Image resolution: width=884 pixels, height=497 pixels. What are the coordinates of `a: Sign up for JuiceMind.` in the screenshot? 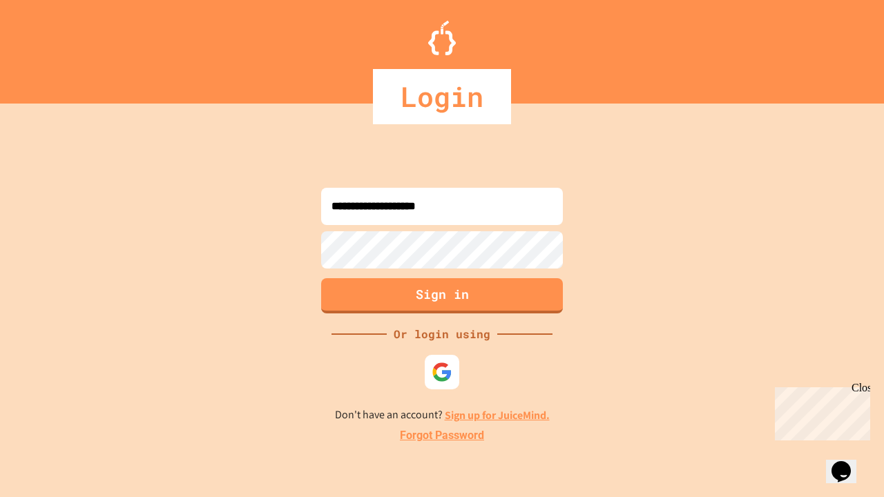 It's located at (497, 415).